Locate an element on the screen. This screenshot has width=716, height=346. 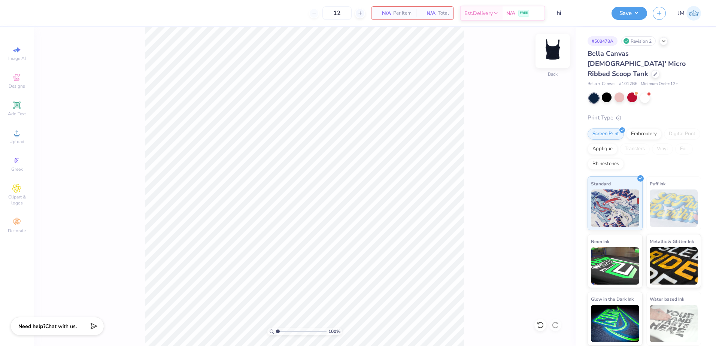
span: Minimum Order: 12 + is located at coordinates (659, 84).